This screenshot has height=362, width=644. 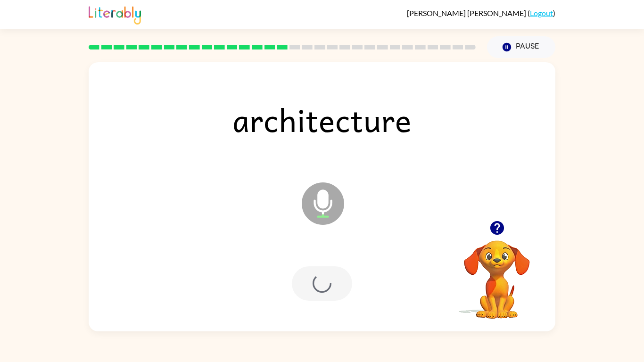 I want to click on button: Pause, so click(x=521, y=47).